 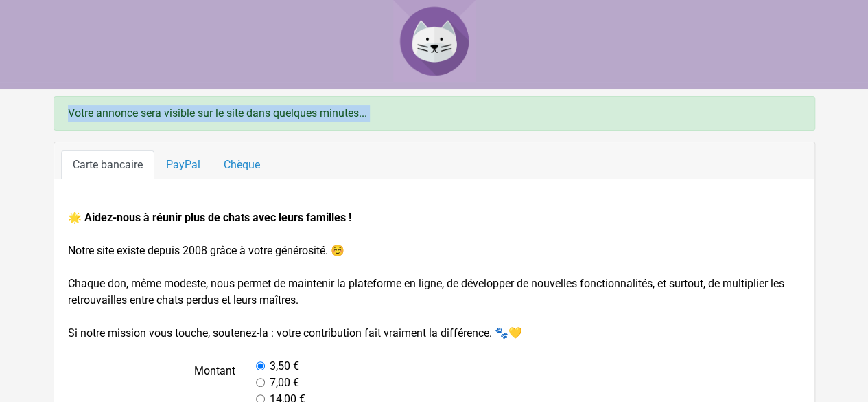 I want to click on a: PayPal, so click(x=184, y=165).